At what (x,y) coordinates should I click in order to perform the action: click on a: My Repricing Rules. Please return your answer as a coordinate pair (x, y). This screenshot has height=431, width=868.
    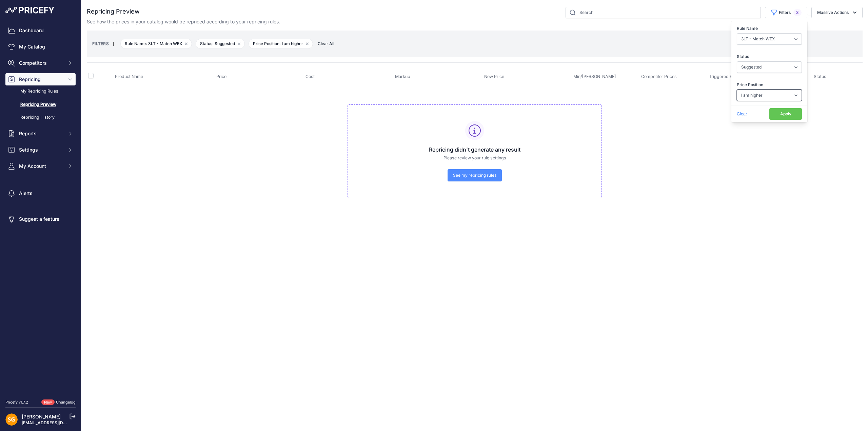
    Looking at the image, I should click on (40, 91).